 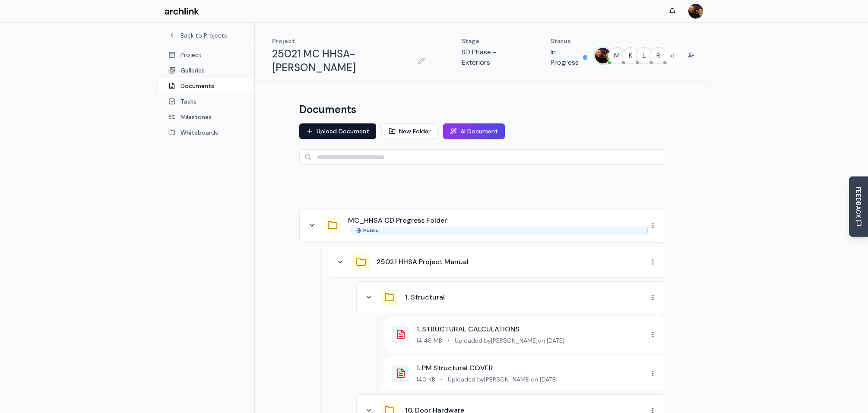 What do you see at coordinates (858, 206) in the screenshot?
I see `button: Send Feedback` at bounding box center [858, 206].